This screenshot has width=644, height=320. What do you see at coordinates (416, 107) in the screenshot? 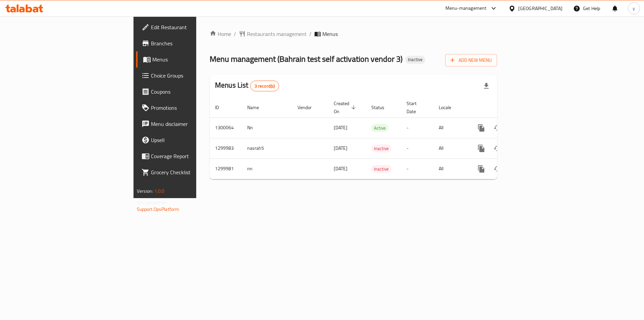
I see `span: Start Date` at bounding box center [416, 107].